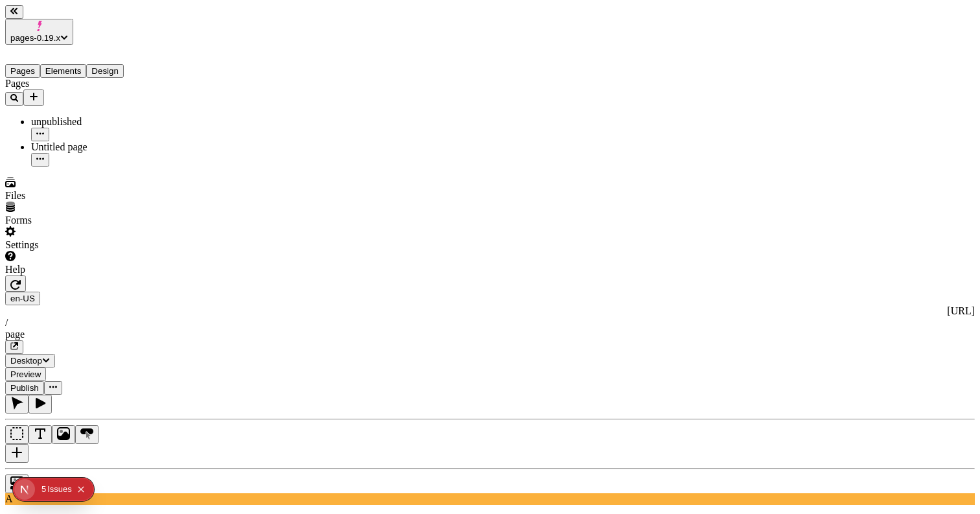 This screenshot has width=980, height=514. I want to click on div: A, so click(490, 500).